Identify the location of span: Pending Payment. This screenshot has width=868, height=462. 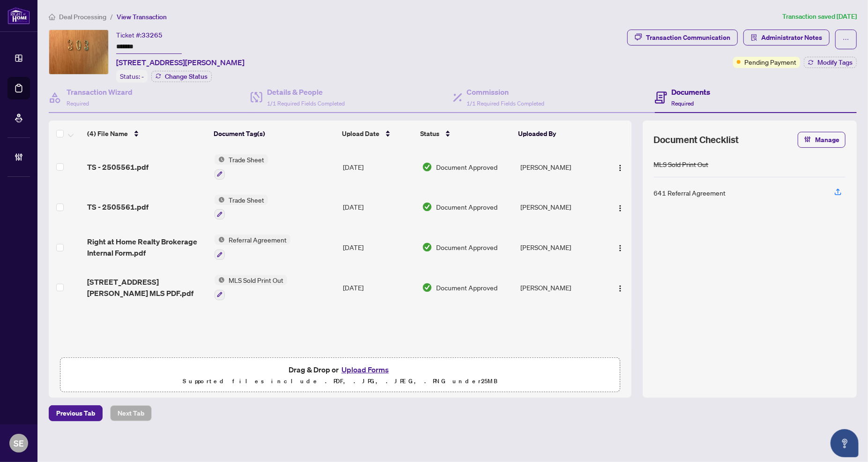
(770, 62).